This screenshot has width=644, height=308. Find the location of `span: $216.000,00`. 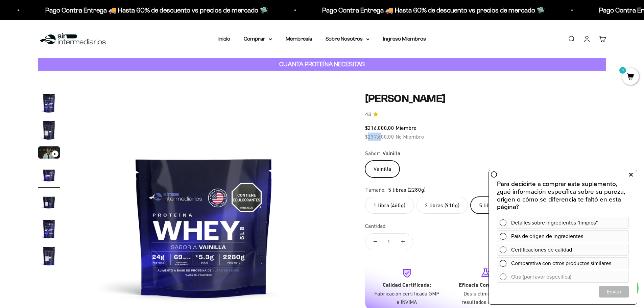

span: $216.000,00 is located at coordinates (379, 128).